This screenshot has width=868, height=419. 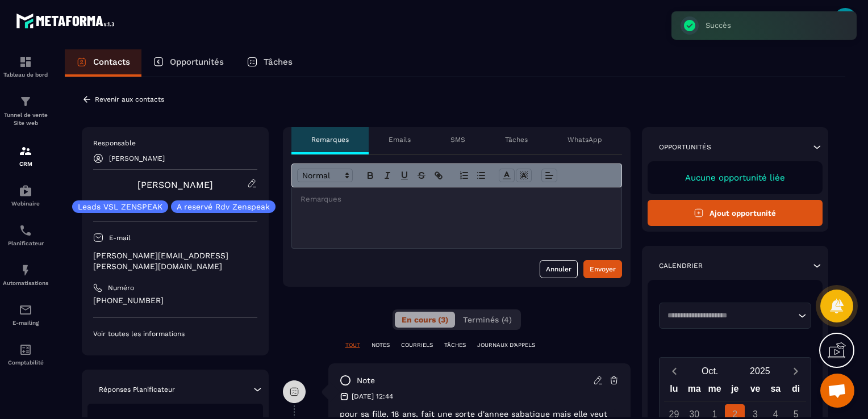 I want to click on a: Tâches, so click(x=269, y=63).